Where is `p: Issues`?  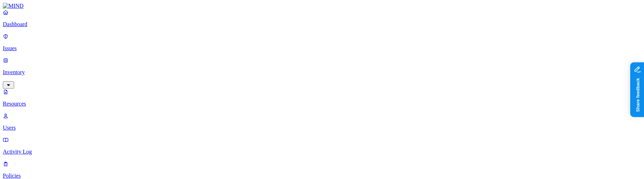 p: Issues is located at coordinates (322, 49).